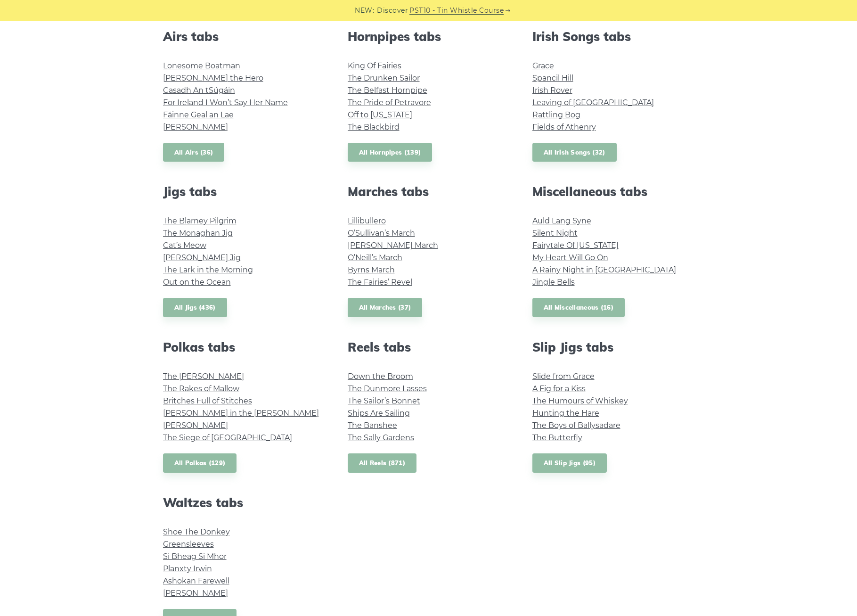 The image size is (857, 616). Describe the element at coordinates (613, 347) in the screenshot. I see `h2: Slip Jigs tabs` at that location.